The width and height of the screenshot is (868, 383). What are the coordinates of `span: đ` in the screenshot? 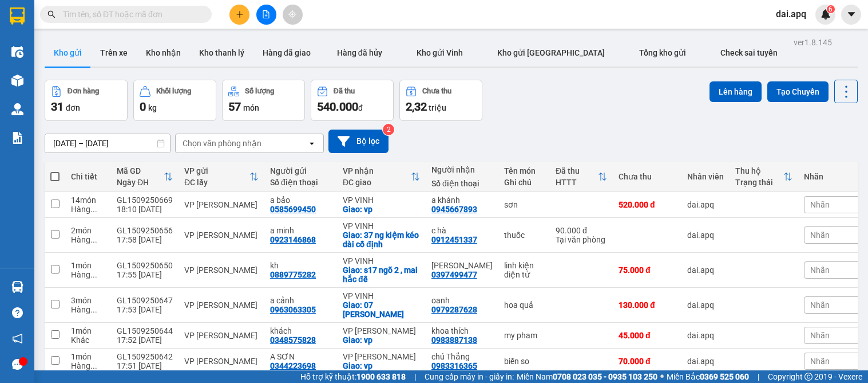 It's located at (361, 107).